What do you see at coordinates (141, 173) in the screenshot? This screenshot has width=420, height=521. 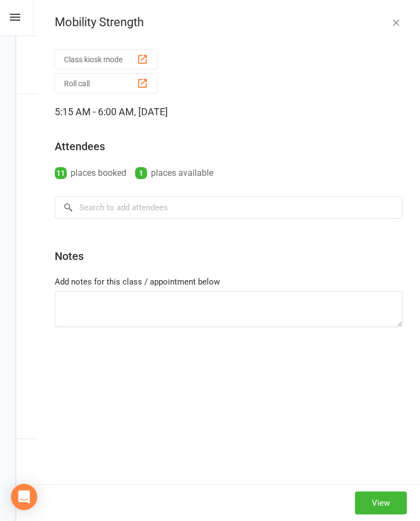 I see `div: 1` at bounding box center [141, 173].